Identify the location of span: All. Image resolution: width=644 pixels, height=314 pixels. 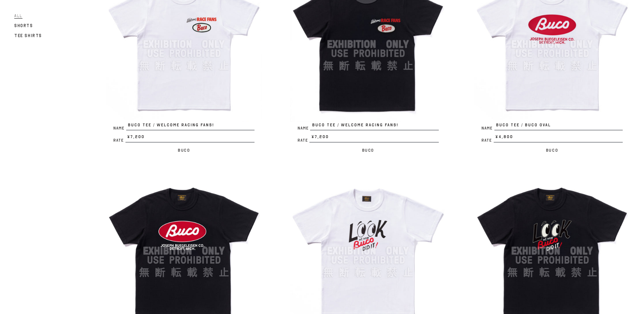
(18, 16).